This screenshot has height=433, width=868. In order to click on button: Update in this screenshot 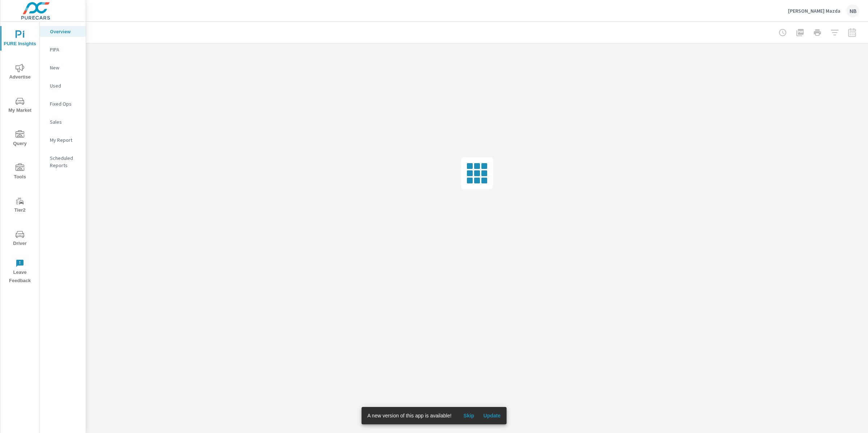, I will do `click(492, 416)`.